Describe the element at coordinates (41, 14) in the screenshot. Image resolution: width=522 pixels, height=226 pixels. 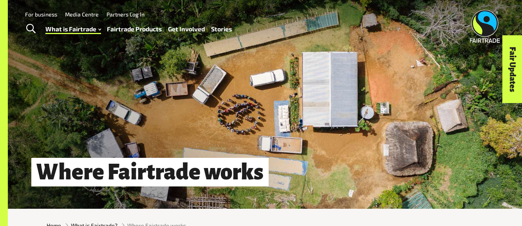
I see `a: For business` at that location.